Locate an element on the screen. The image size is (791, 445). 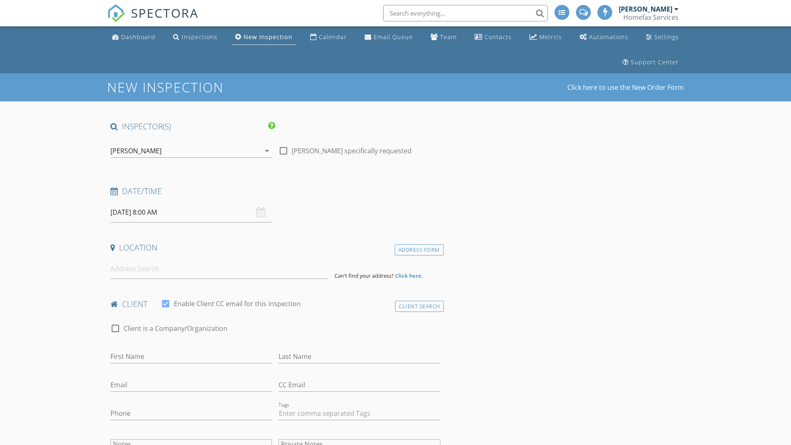
div: Automations is located at coordinates (609, 37).